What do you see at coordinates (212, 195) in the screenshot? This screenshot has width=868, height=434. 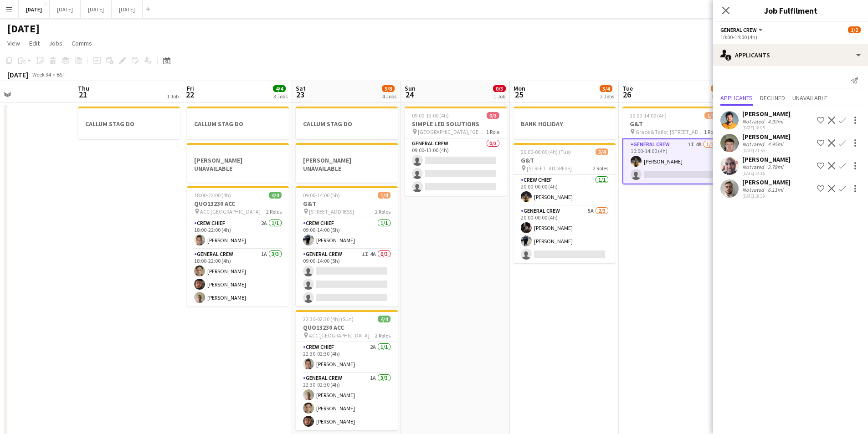 I see `span: 18:00-22:00 (4h)` at bounding box center [212, 195].